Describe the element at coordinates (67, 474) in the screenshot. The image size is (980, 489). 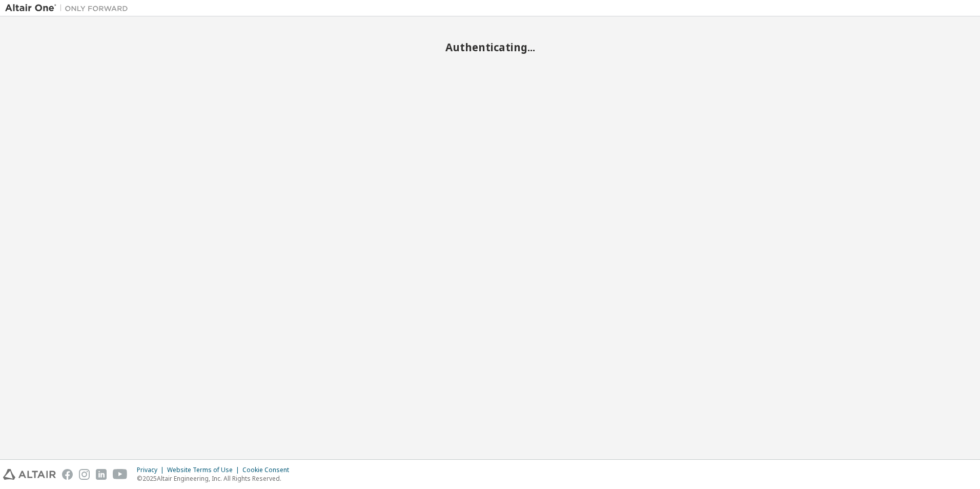
I see `img: facebook.svg` at that location.